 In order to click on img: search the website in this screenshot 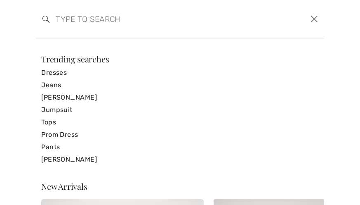, I will do `click(46, 19)`.